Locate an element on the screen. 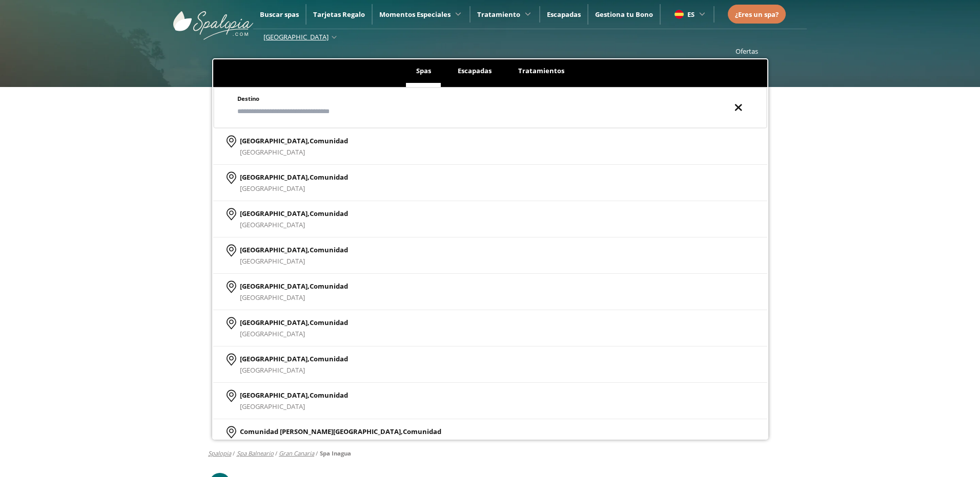  a: spa balneario is located at coordinates (256, 453).